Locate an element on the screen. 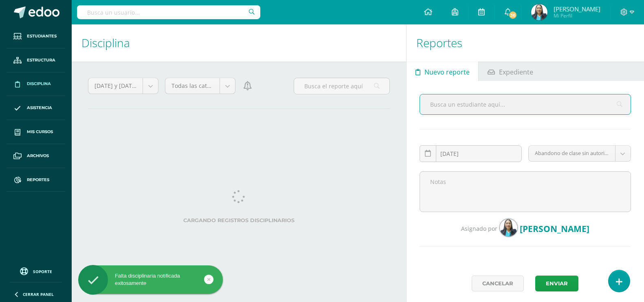 Image resolution: width=644 pixels, height=302 pixels. span: Reportes is located at coordinates (38, 180).